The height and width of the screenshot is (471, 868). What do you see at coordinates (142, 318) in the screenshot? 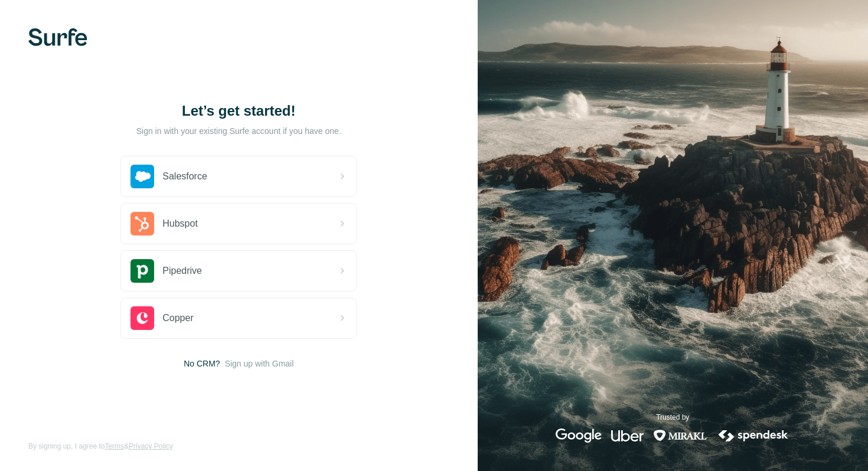
I see `img: copper's logo` at bounding box center [142, 318].